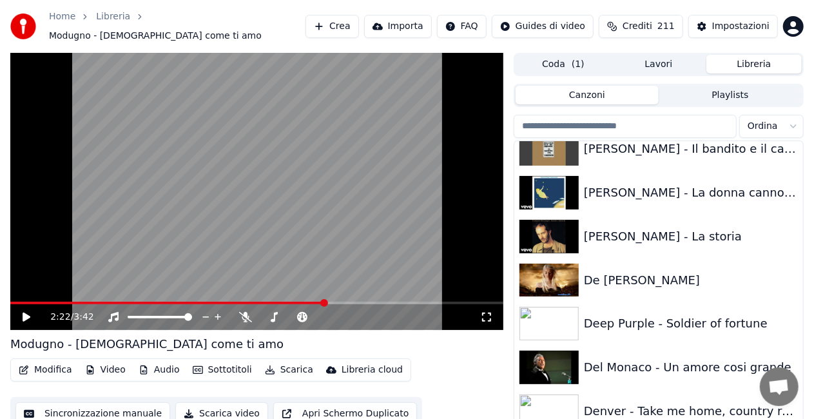 The image size is (814, 419). What do you see at coordinates (289, 370) in the screenshot?
I see `button: Scarica` at bounding box center [289, 370].